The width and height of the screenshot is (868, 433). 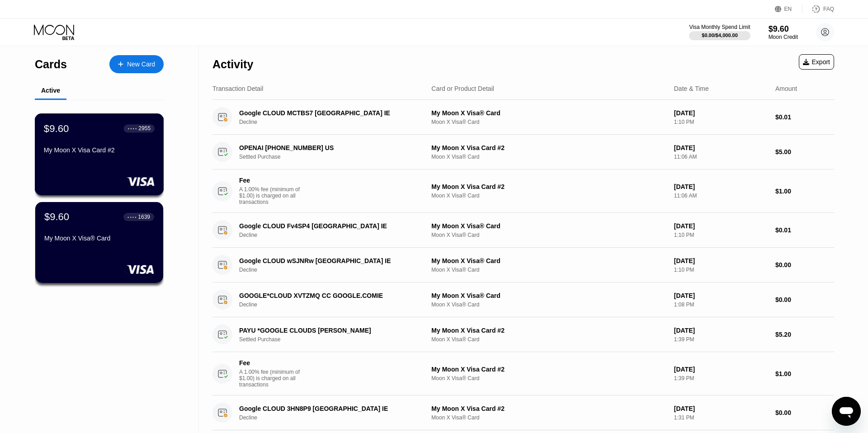 I want to click on div: $9.60● ● ● ●1639My Moon X Visa® Card, so click(x=99, y=242).